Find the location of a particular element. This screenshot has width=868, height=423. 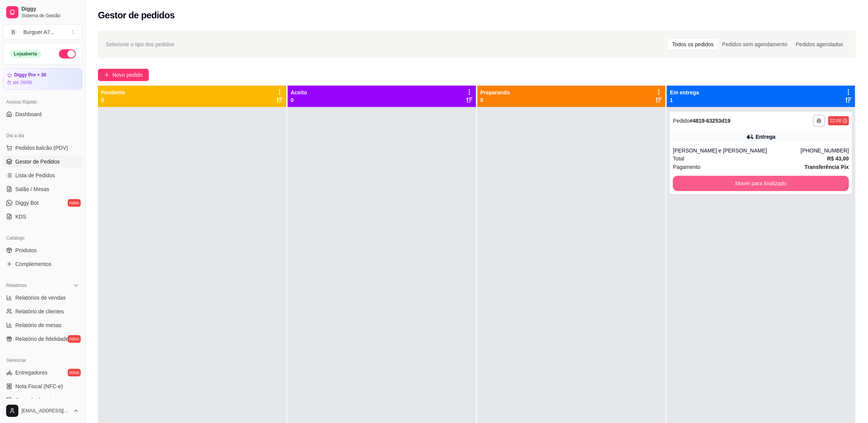

a: DiggySistema de Gestão is located at coordinates (42, 12).